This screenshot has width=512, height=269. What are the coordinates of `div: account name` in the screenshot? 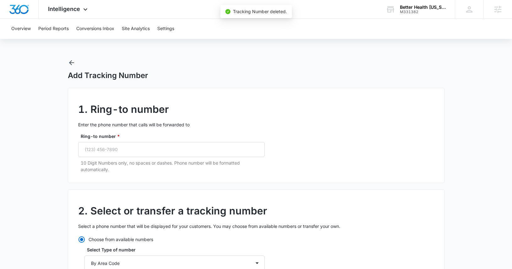 It's located at (423, 7).